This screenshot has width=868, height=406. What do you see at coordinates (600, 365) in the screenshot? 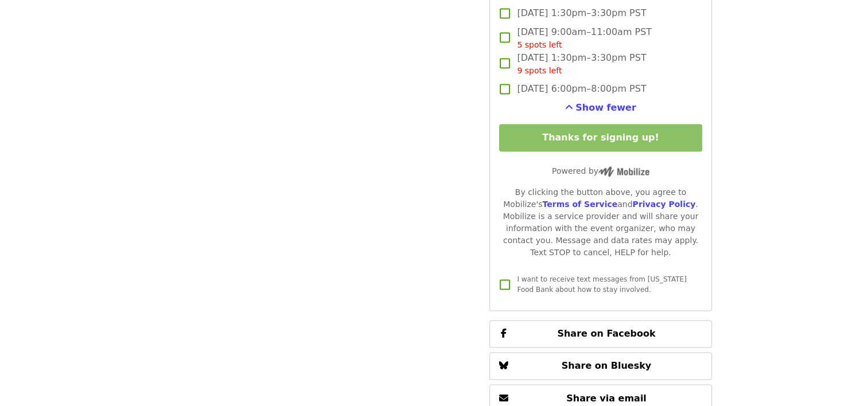
I see `button: Share on Bluesky` at bounding box center [600, 365].